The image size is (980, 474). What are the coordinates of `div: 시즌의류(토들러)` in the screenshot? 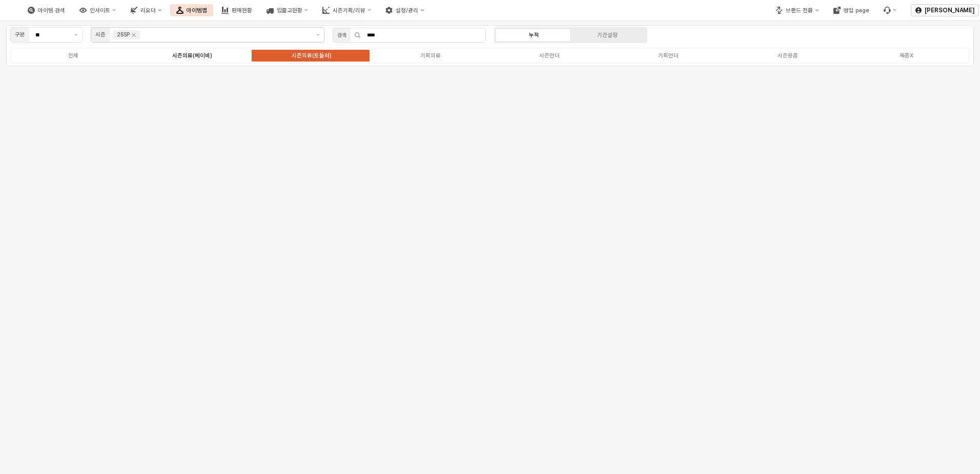 It's located at (312, 56).